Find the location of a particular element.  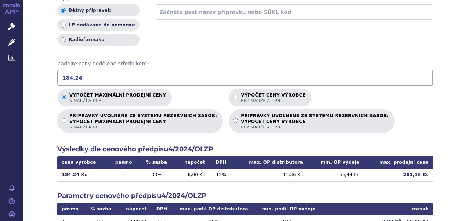

input: PŘÍPRAVKY UVOLNĚNÉ ZE SYSTÉMU REZERVNÍCH ZÁSOB:VÝPOČET CENY VÝROBCEbez marže a DPH is located at coordinates (235, 120).